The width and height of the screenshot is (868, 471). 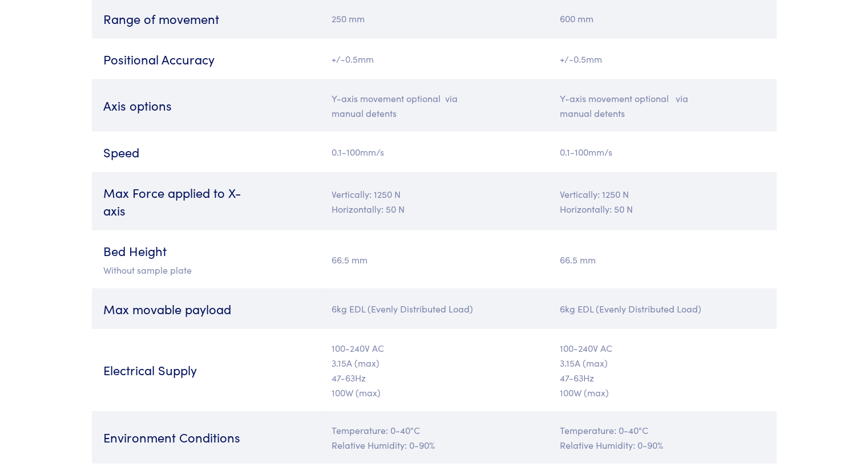 What do you see at coordinates (206, 105) in the screenshot?
I see `td: Axis options` at bounding box center [206, 105].